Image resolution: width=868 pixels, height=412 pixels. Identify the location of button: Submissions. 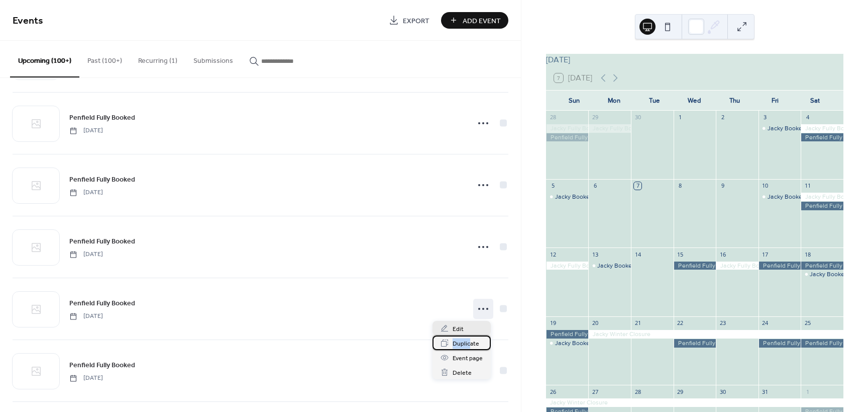
(213, 58).